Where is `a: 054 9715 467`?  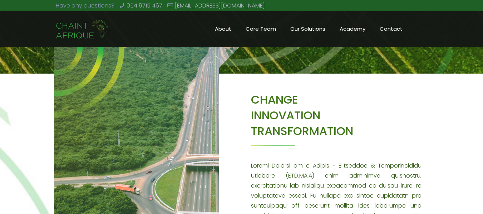 a: 054 9715 467 is located at coordinates (144, 5).